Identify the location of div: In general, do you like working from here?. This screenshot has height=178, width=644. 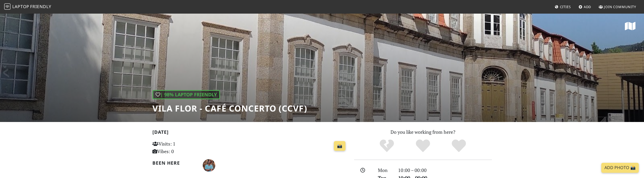
(186, 94).